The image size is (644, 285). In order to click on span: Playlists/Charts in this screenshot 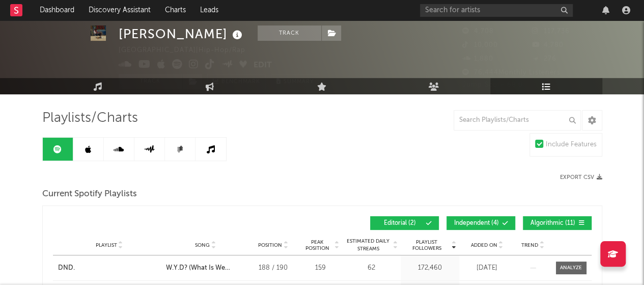, I will do `click(90, 118)`.